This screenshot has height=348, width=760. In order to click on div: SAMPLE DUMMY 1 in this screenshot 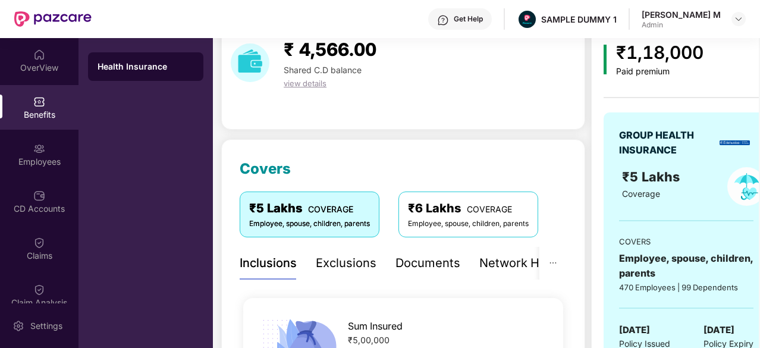, I will do `click(578, 19)`.